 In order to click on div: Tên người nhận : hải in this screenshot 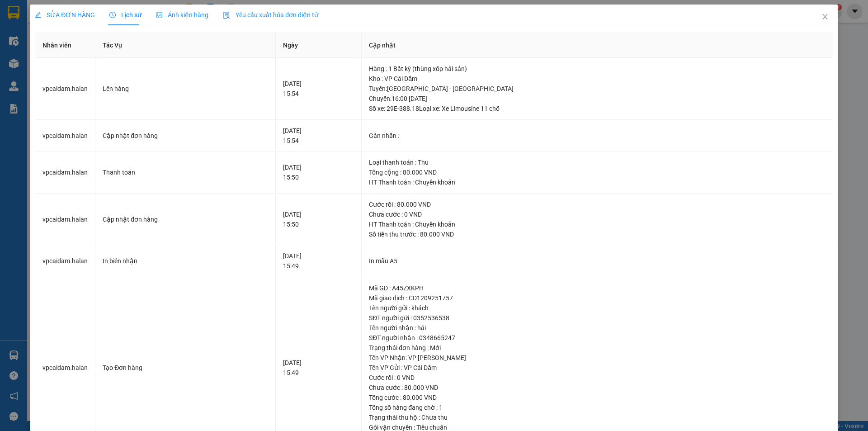, I will do `click(597, 328)`.